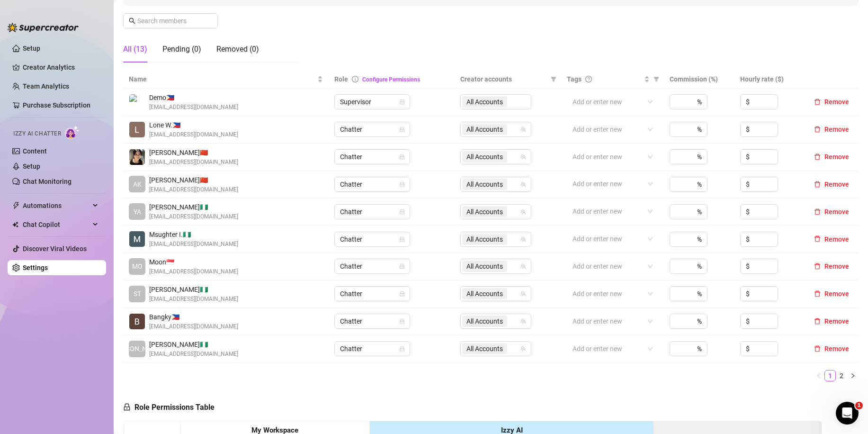 The height and width of the screenshot is (434, 868). I want to click on a: Content, so click(34, 151).